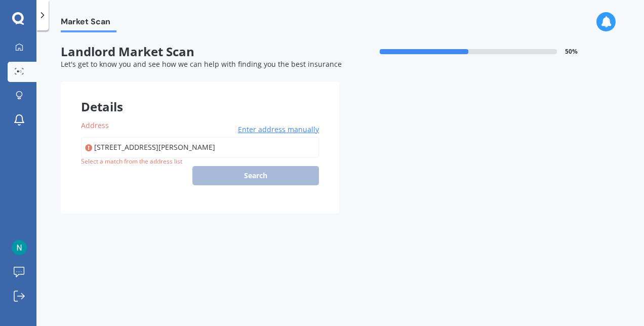 This screenshot has width=644, height=326. Describe the element at coordinates (571, 52) in the screenshot. I see `span: 50 %` at that location.